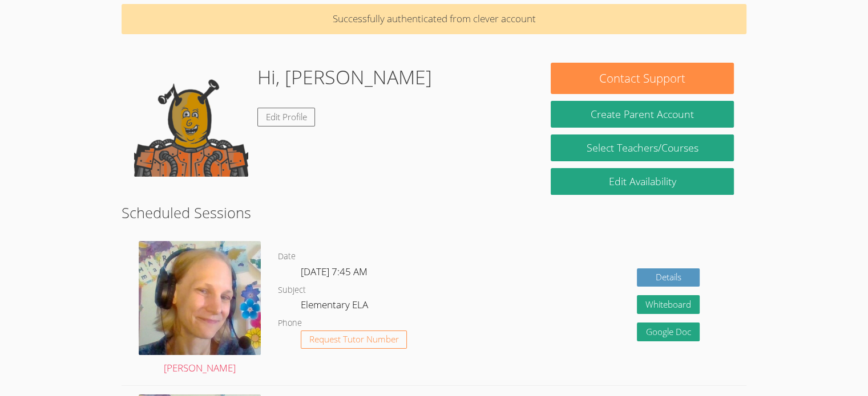  What do you see at coordinates (434, 19) in the screenshot?
I see `p: Successfully authenticated from clever account` at bounding box center [434, 19].